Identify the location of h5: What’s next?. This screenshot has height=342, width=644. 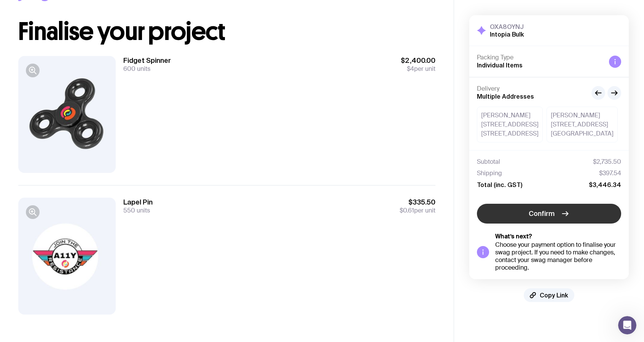
(558, 236).